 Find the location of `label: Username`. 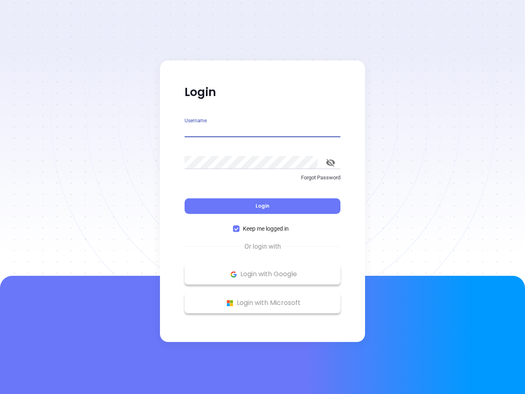

label: Username is located at coordinates (196, 121).